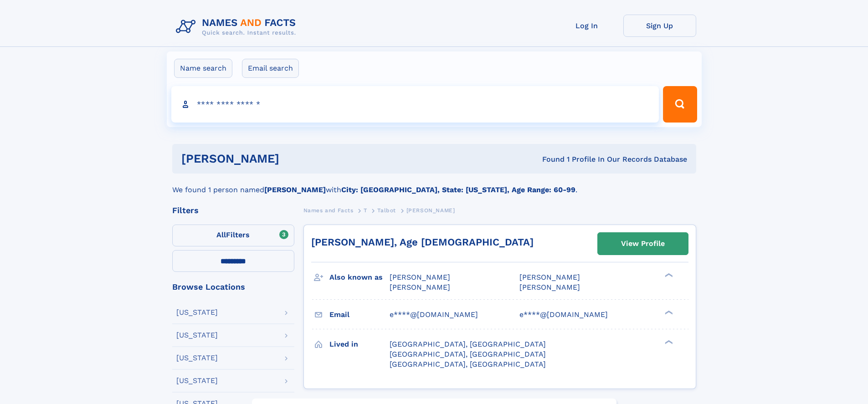  What do you see at coordinates (360, 315) in the screenshot?
I see `h3: Email` at bounding box center [360, 315].